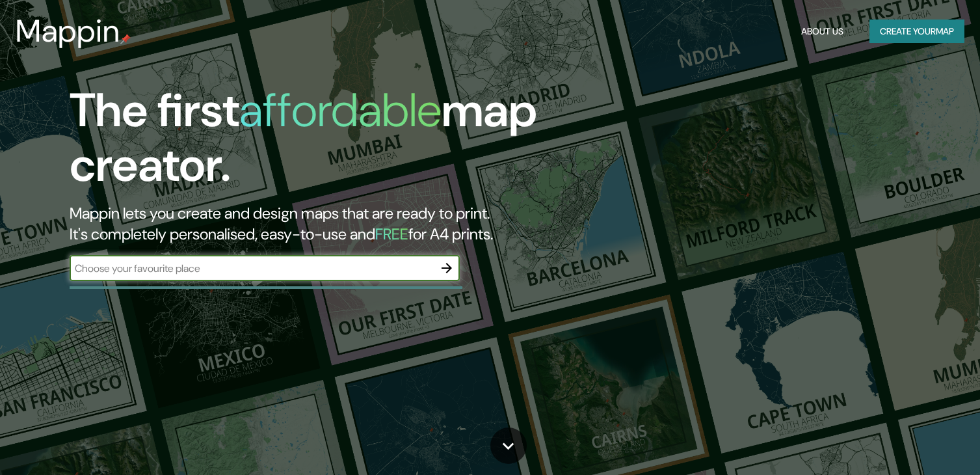 Image resolution: width=980 pixels, height=475 pixels. Describe the element at coordinates (392, 233) in the screenshot. I see `h5: FREE` at that location.